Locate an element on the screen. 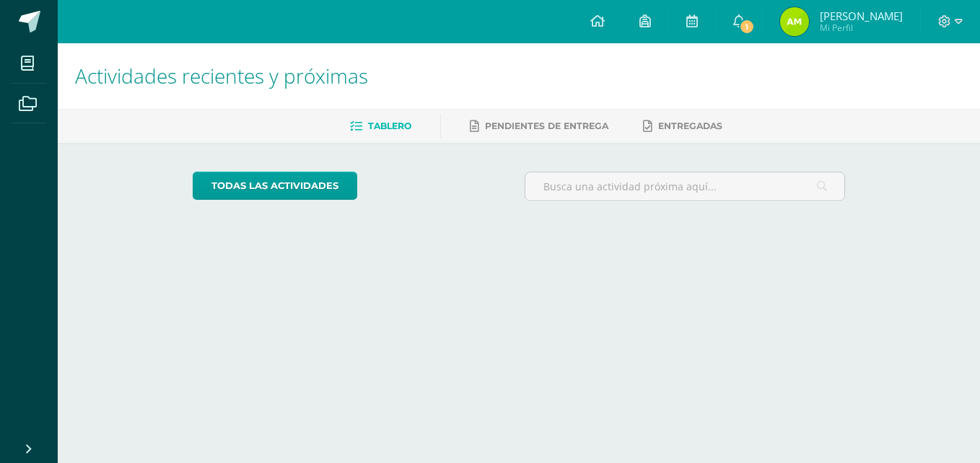 The width and height of the screenshot is (980, 463). span: 1 is located at coordinates (747, 27).